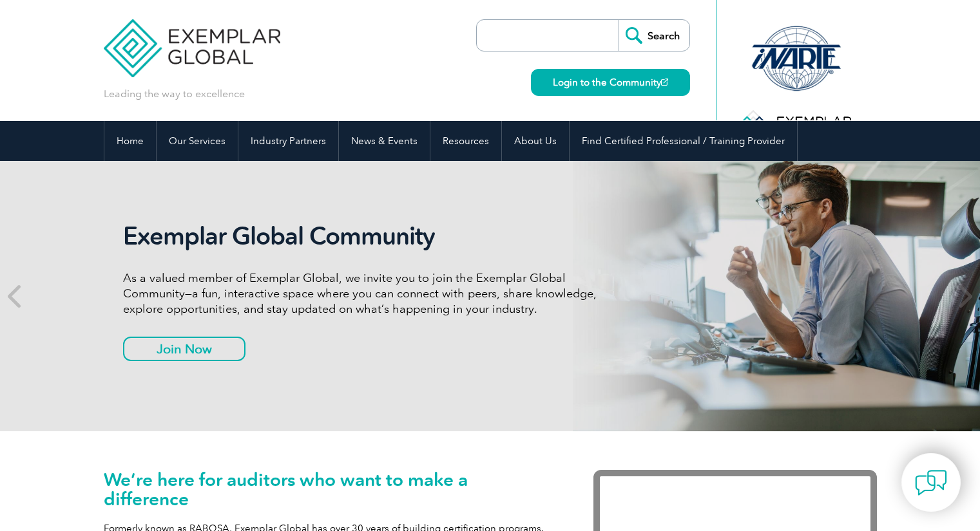 This screenshot has width=980, height=531. I want to click on a: Login to the Community, so click(610, 82).